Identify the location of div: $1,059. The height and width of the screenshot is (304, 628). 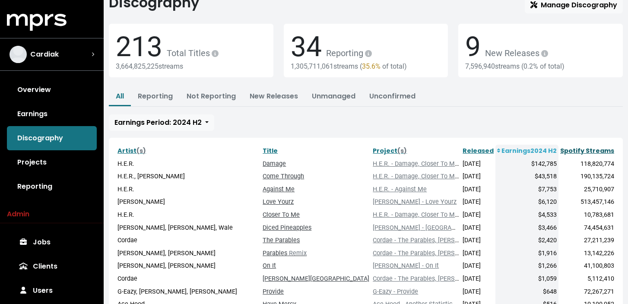
(527, 279).